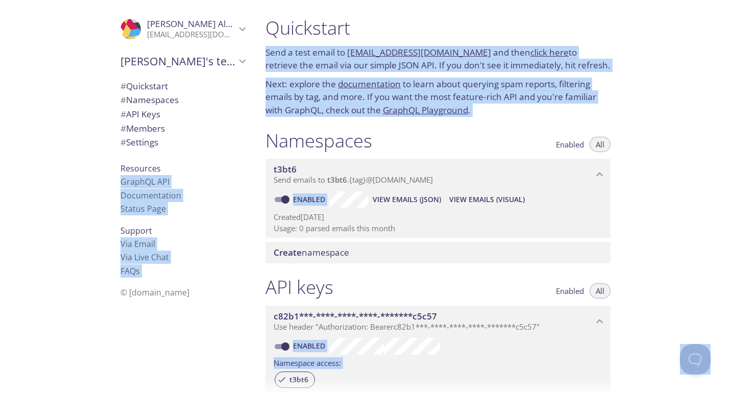 The width and height of the screenshot is (731, 395). Describe the element at coordinates (149, 99) in the screenshot. I see `span: Namespaces` at that location.